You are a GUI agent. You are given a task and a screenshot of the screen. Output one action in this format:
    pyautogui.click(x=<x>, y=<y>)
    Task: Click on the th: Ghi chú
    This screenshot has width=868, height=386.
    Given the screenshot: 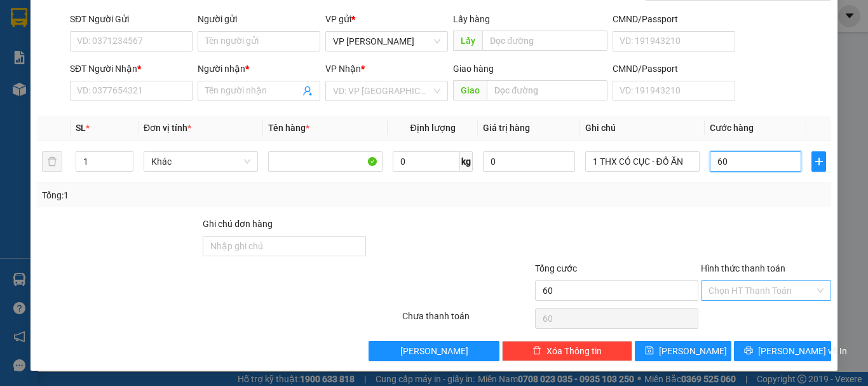 What is the action you would take?
    pyautogui.click(x=643, y=128)
    